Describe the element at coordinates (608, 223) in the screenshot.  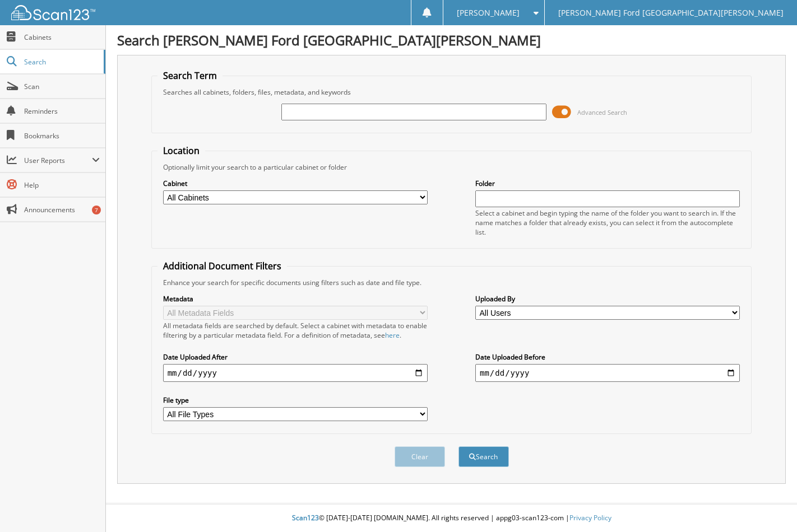
I see `div: Select a cabinet and begin typing the name of the folder you want to search in. If the name match...` at that location.